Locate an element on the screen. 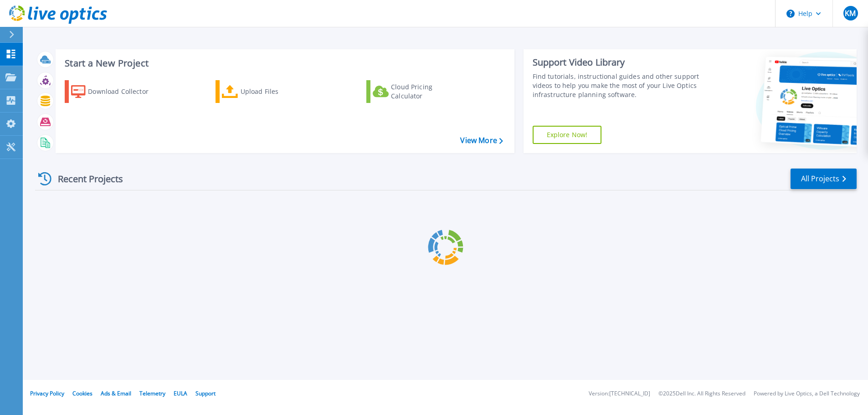 This screenshot has width=868, height=415. div: Recent Projects is located at coordinates (85, 178).